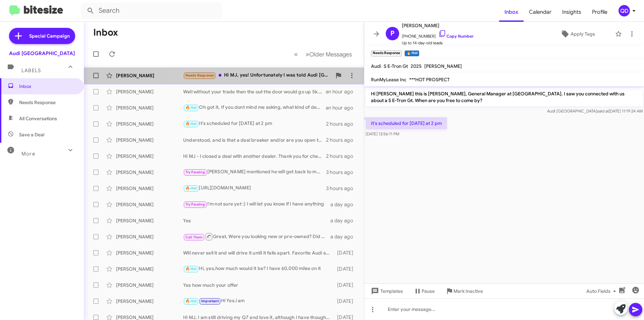 The image size is (644, 320). Describe the element at coordinates (210, 301) in the screenshot. I see `span: Important` at that location.